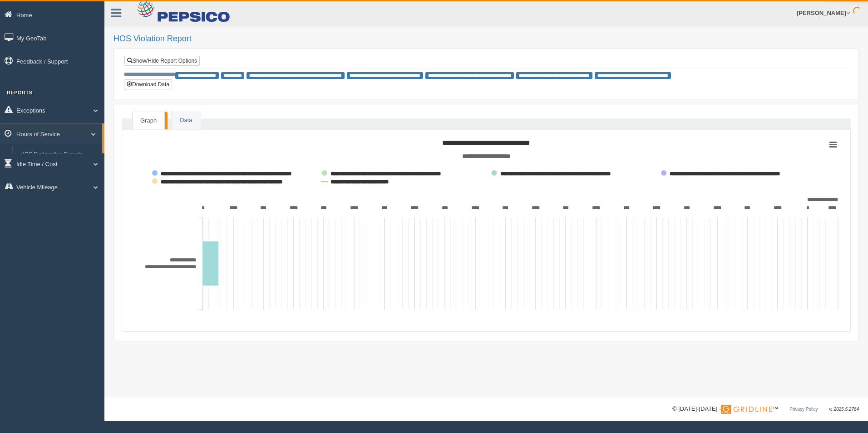 Image resolution: width=868 pixels, height=433 pixels. What do you see at coordinates (746, 409) in the screenshot?
I see `img: Gridline` at bounding box center [746, 409].